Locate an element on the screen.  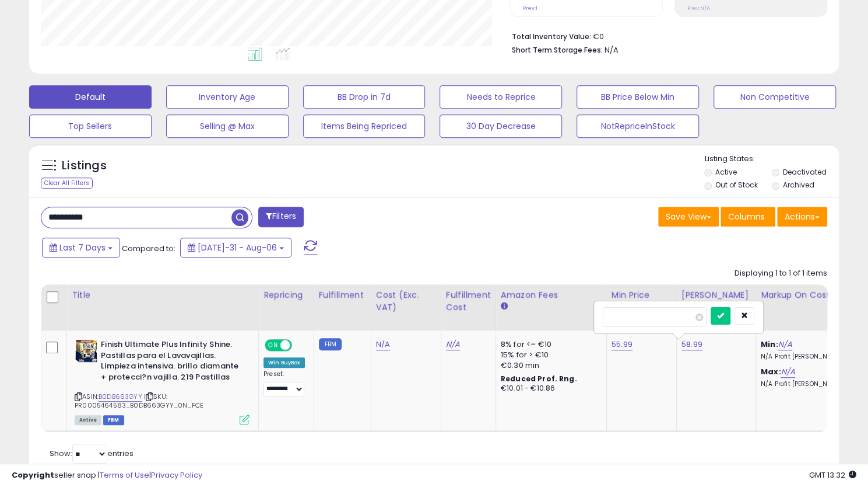
b: Min: is located at coordinates (769, 344).